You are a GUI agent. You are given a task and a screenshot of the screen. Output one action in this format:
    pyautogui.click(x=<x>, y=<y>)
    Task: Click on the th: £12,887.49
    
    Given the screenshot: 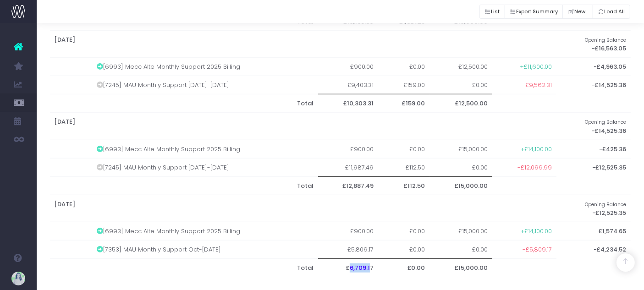 What is the action you would take?
    pyautogui.click(x=348, y=186)
    